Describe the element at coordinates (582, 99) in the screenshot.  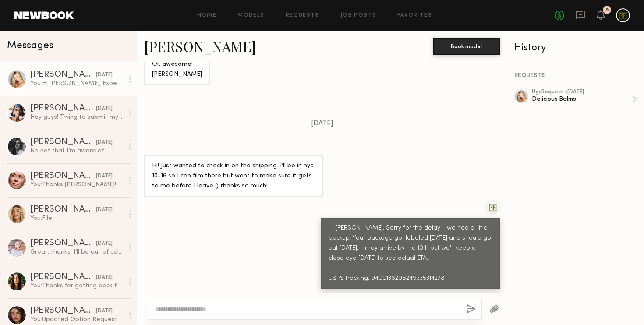
I see `div: Delicious Balms` at that location.